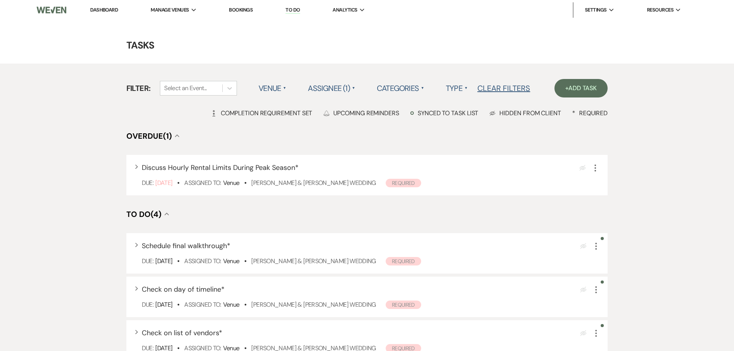  What do you see at coordinates (581, 88) in the screenshot?
I see `a: +Add Task` at bounding box center [581, 88].